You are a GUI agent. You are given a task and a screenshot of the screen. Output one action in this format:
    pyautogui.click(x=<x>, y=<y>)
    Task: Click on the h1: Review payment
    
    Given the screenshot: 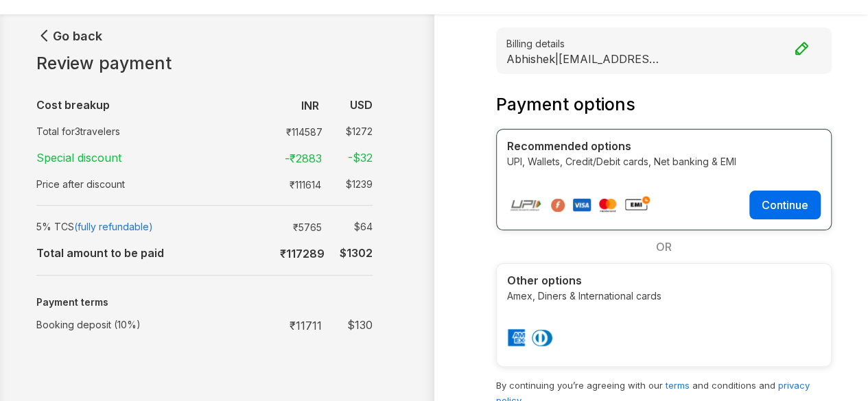 What is the action you would take?
    pyautogui.click(x=205, y=64)
    